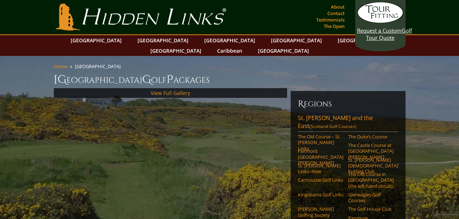 The height and width of the screenshot is (219, 459). What do you see at coordinates (334, 26) in the screenshot?
I see `a: The Open` at bounding box center [334, 26].